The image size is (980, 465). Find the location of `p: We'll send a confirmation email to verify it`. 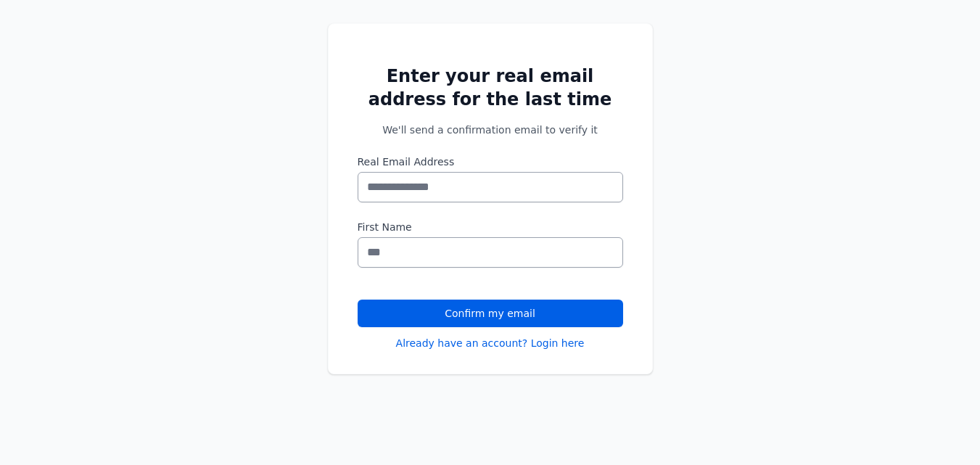

p: We'll send a confirmation email to verify it is located at coordinates (490, 130).